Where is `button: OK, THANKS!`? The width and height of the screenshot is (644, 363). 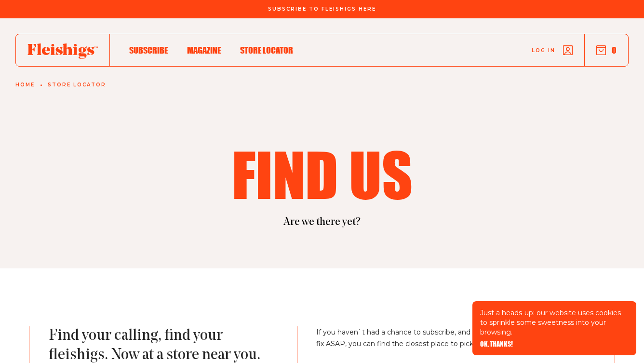 button: OK, THANKS! is located at coordinates (497, 344).